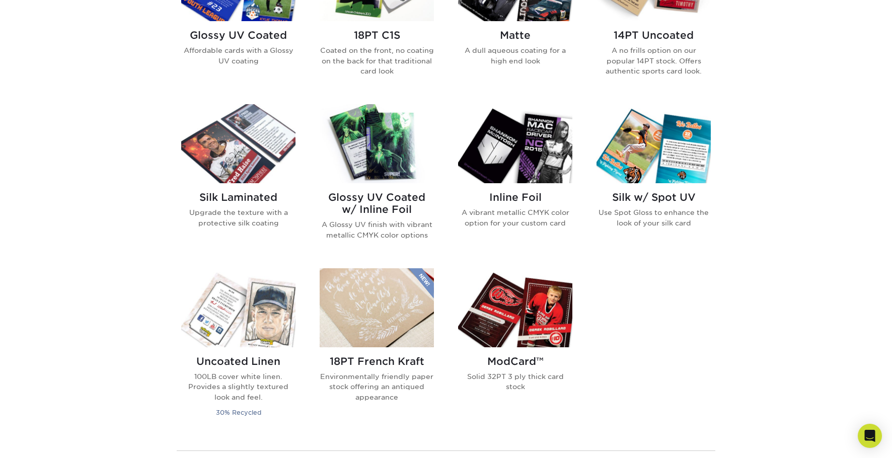  What do you see at coordinates (515, 218) in the screenshot?
I see `p: A vibrant metallic CMYK color option for your custom card` at bounding box center [515, 218].